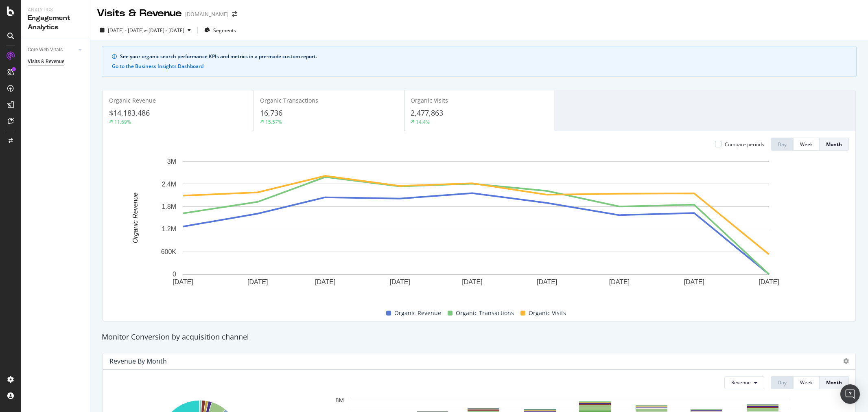  What do you see at coordinates (123, 122) in the screenshot?
I see `div: 11.69%` at bounding box center [123, 122].